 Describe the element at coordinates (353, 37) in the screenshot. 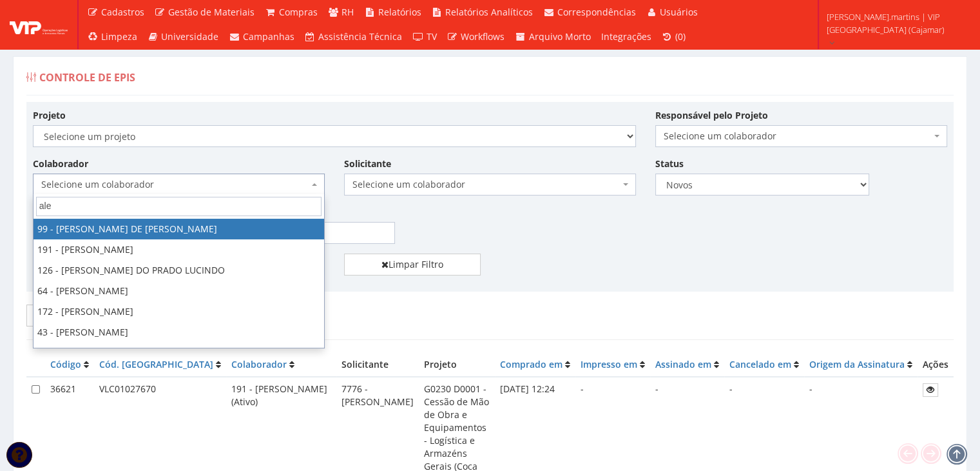

I see `a: Assistência Técnica` at that location.